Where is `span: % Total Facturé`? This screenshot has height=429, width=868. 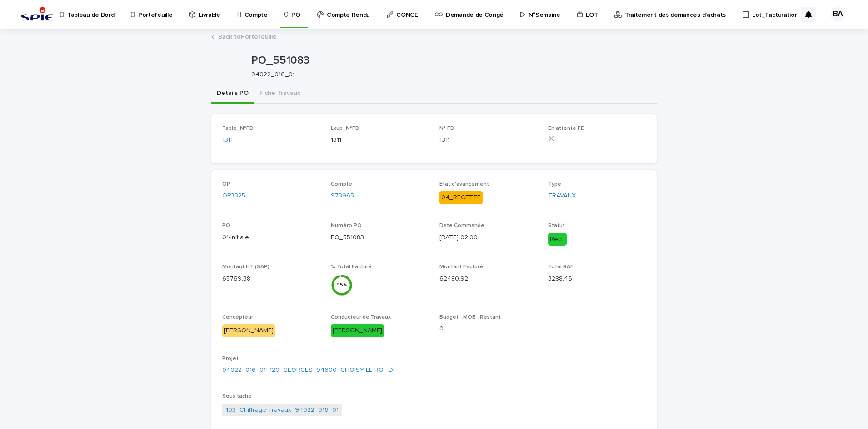
span: % Total Facturé is located at coordinates (351, 267).